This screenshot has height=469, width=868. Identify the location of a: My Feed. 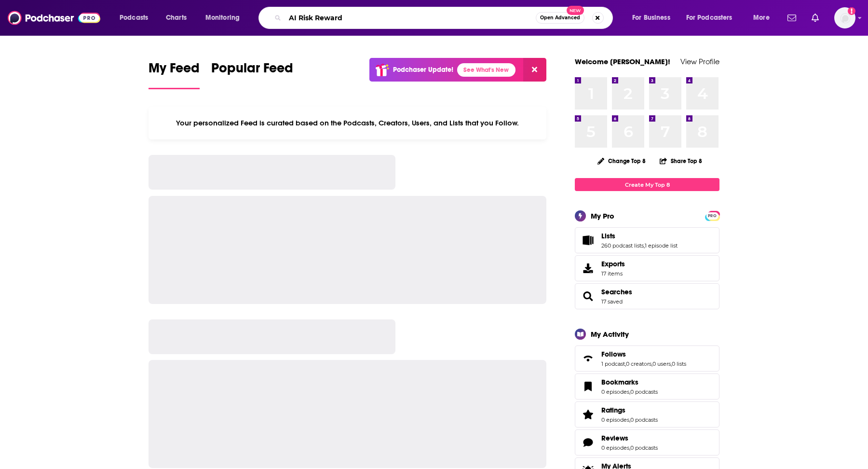
(174, 74).